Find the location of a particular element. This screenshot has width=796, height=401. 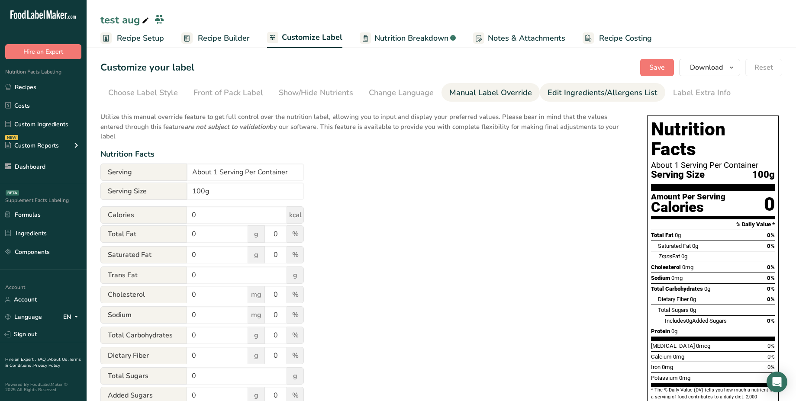

div: Manual Label Override is located at coordinates (490, 93).